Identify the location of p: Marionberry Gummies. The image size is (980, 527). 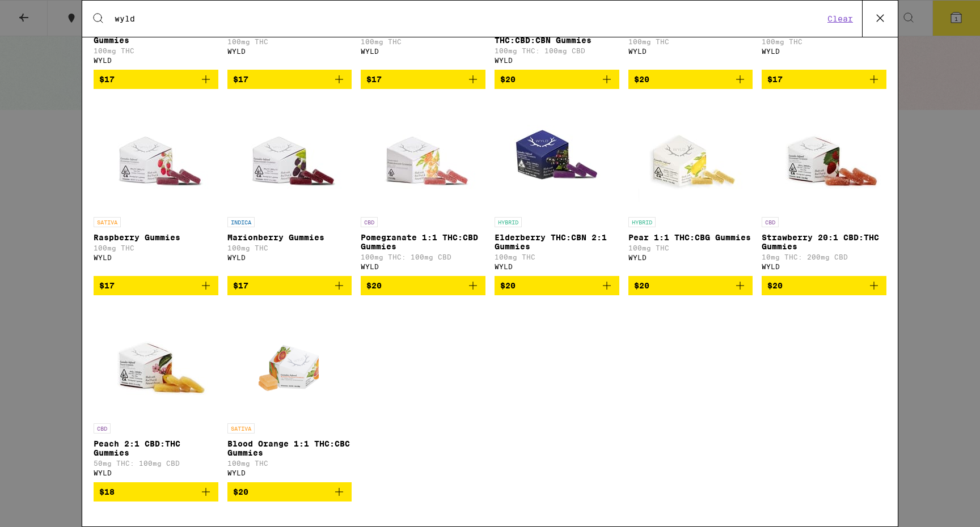
(290, 237).